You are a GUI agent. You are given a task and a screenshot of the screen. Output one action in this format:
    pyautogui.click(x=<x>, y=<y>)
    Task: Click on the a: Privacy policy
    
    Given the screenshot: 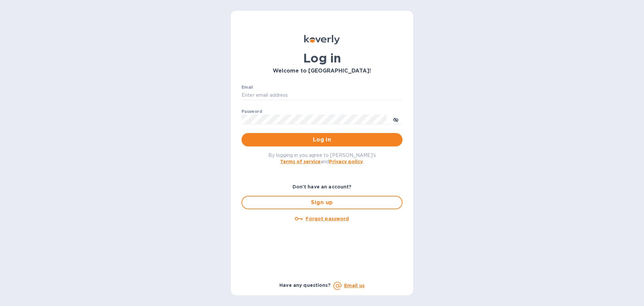 What is the action you would take?
    pyautogui.click(x=346, y=162)
    